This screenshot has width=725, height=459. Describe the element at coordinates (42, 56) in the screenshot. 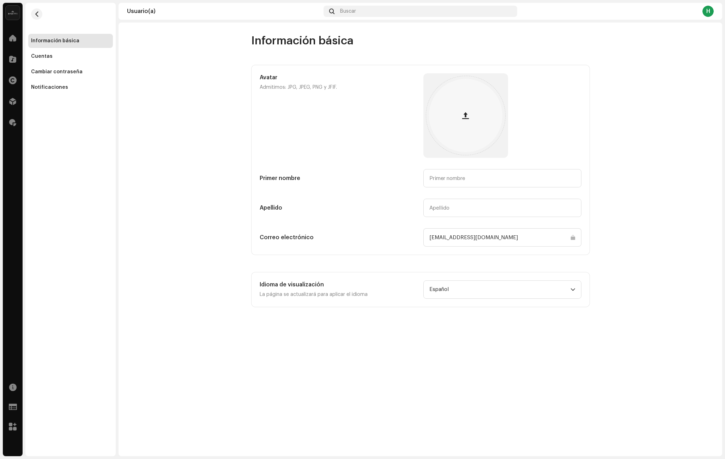

I see `div: Cuentas` at that location.